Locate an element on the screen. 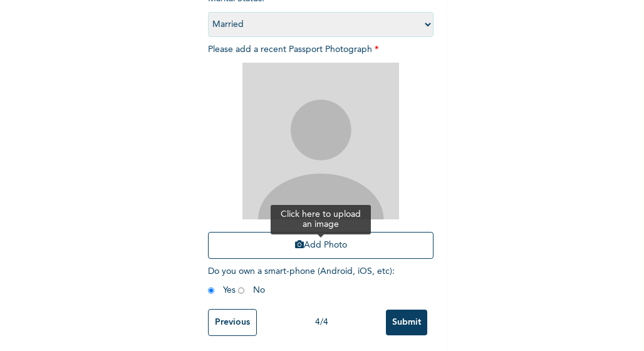  button: Add Photo is located at coordinates (321, 245).